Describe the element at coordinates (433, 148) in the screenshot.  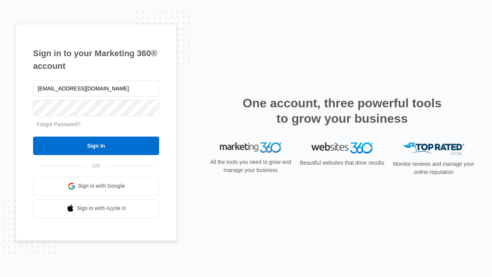
I see `img: Top Rated Local` at that location.